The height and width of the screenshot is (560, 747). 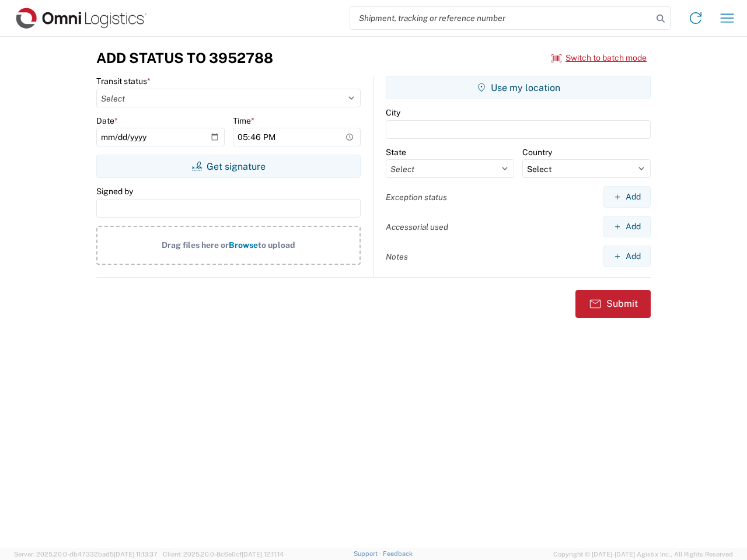 What do you see at coordinates (396, 152) in the screenshot?
I see `label: State` at bounding box center [396, 152].